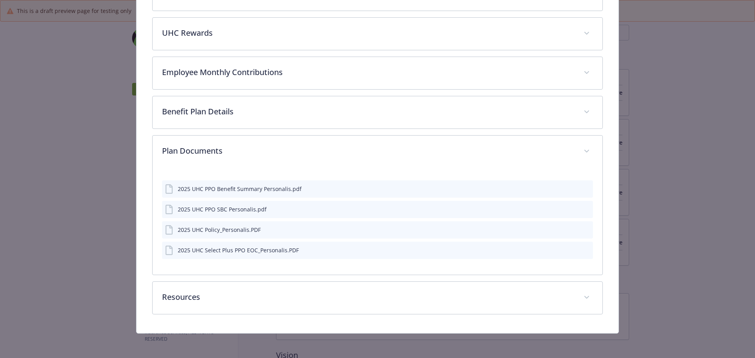 The image size is (755, 358). What do you see at coordinates (368, 33) in the screenshot?
I see `p: UHC Rewards` at bounding box center [368, 33].